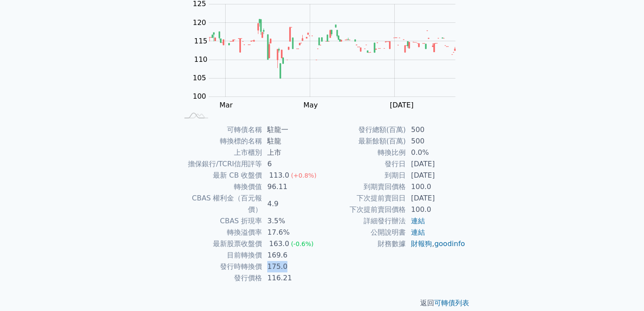  What do you see at coordinates (364, 164) in the screenshot?
I see `td: 發行日` at bounding box center [364, 164].